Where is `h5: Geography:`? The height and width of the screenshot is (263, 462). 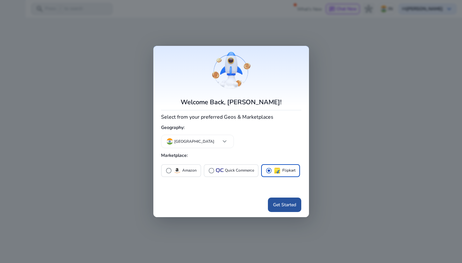
h5: Geography: is located at coordinates (231, 128).